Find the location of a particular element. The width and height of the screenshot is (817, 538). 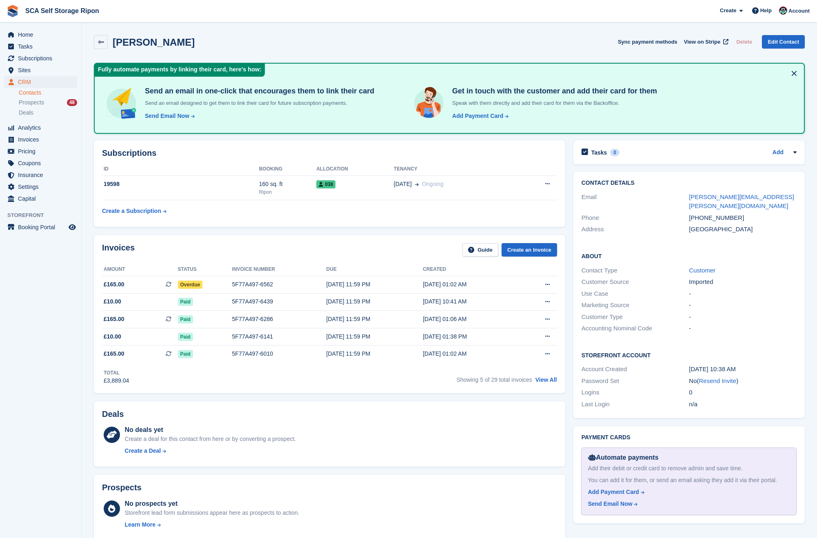

img: stora-icon-8386f47178a22dfd0bd8f6a31ec36ba5ce8667c1dd55bd0f319d3a0aa187defe.svg is located at coordinates (13, 11).